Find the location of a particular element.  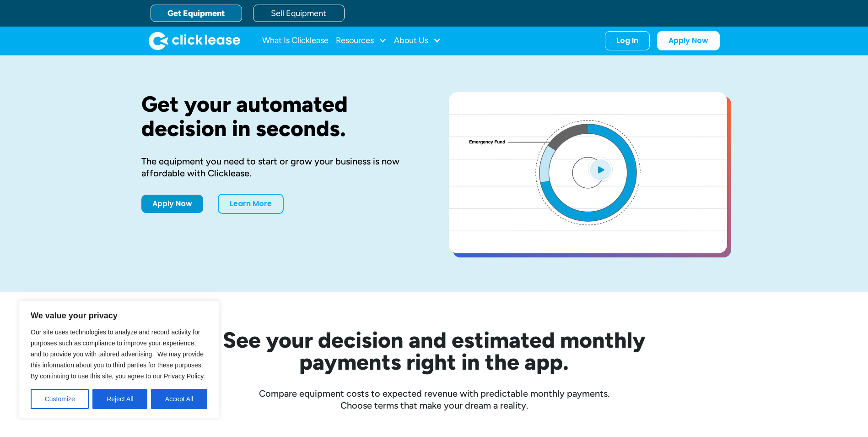

a: home is located at coordinates (195, 41).